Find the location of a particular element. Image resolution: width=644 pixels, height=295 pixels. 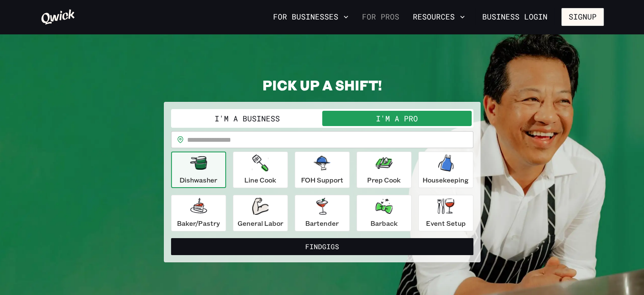

button: Event Setup is located at coordinates (446, 213).